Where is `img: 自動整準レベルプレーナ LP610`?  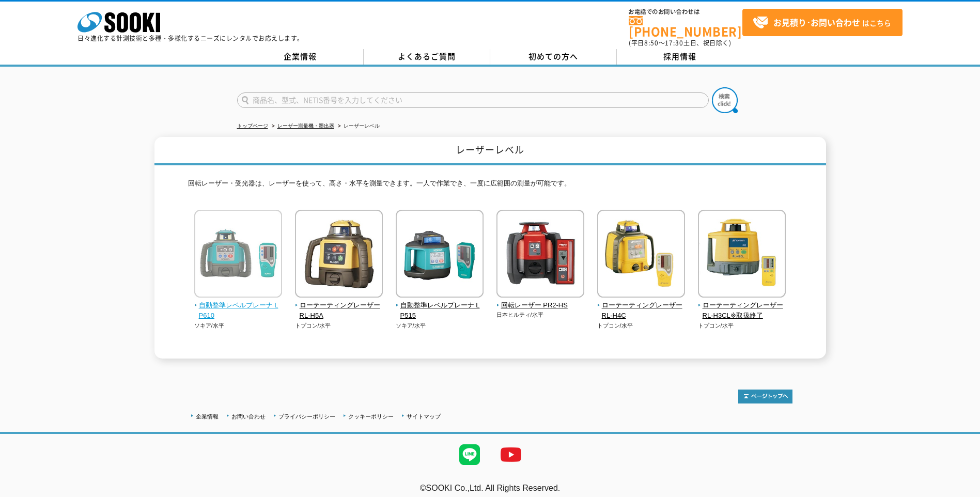
img: 自動整準レベルプレーナ LP610 is located at coordinates (238, 254).